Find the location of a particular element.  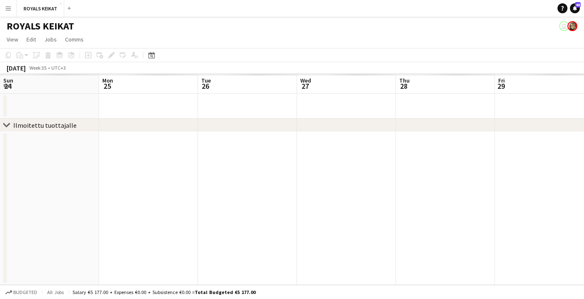

span: Fri is located at coordinates (502, 80).